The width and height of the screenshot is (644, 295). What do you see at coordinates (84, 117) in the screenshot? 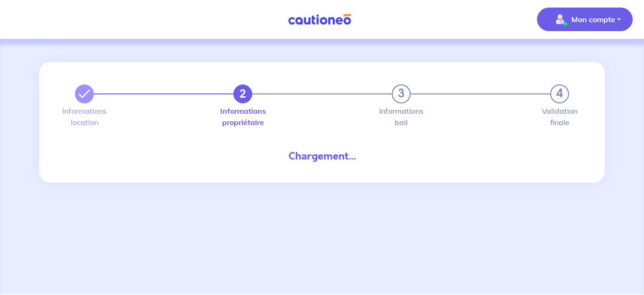
I see `label: Informations location` at bounding box center [84, 117].